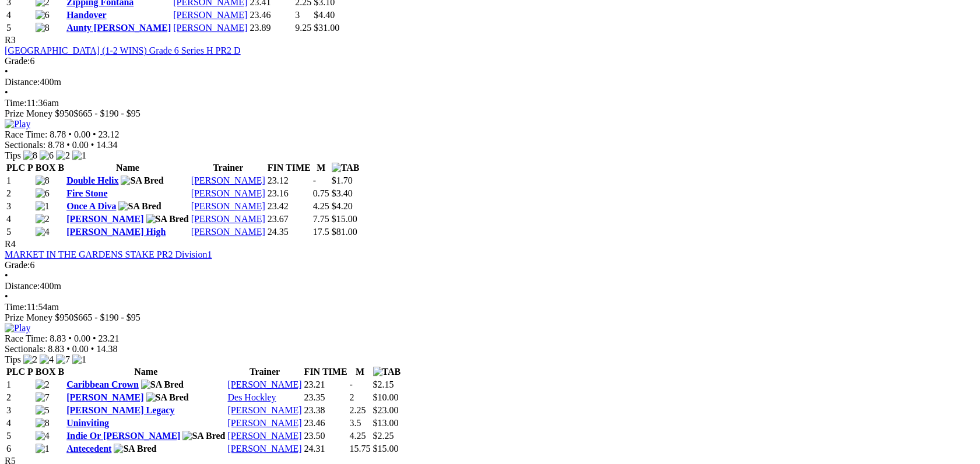  I want to click on td: 23.35, so click(326, 398).